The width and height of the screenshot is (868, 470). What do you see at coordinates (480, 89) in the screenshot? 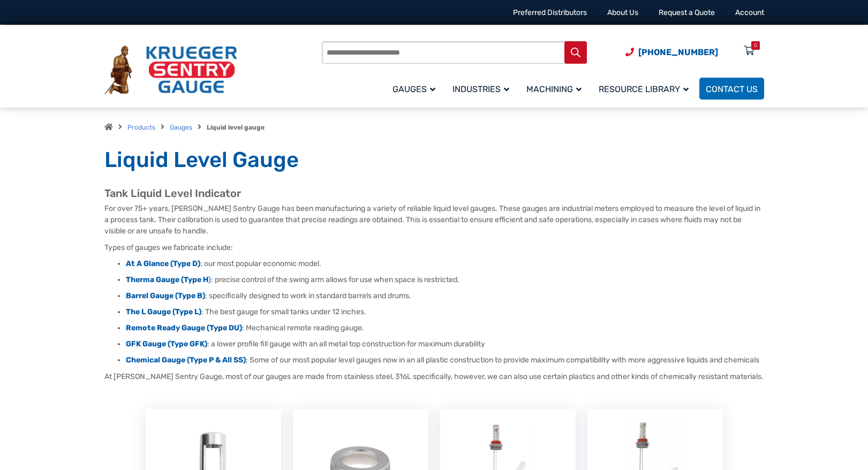
I see `span: Industries` at bounding box center [480, 89].